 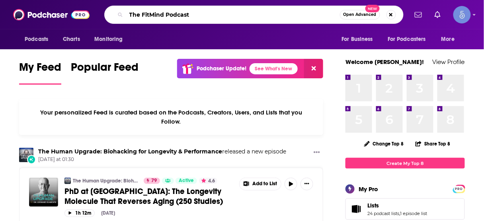 What do you see at coordinates (383, 214) in the screenshot?
I see `a: 24 podcast lists` at bounding box center [383, 214].